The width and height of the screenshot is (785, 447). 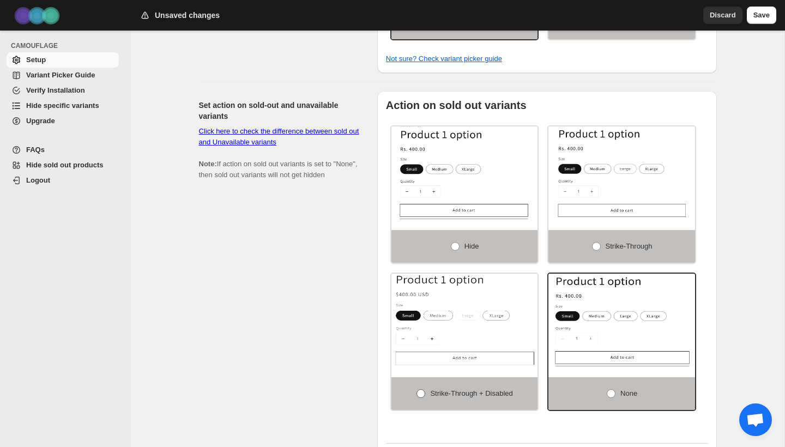 I want to click on a: Hide specific variants, so click(x=63, y=106).